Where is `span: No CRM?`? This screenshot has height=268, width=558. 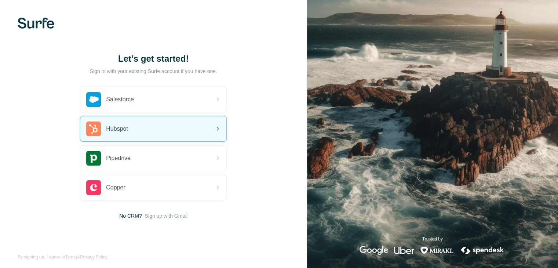 span: No CRM? is located at coordinates (130, 216).